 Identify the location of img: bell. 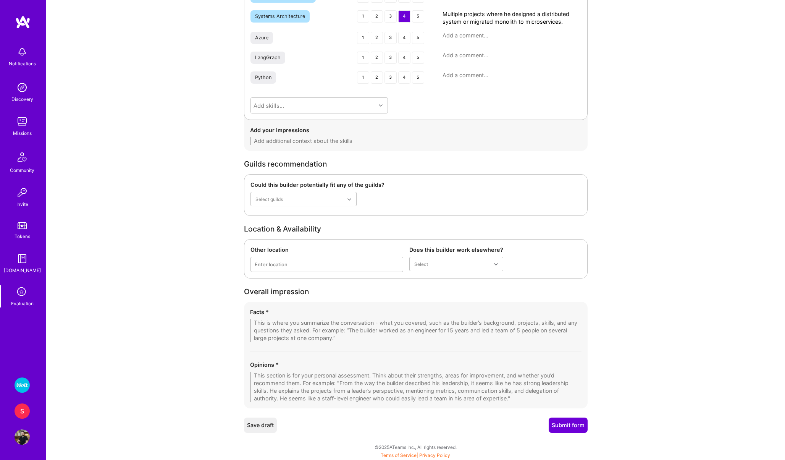
(22, 52).